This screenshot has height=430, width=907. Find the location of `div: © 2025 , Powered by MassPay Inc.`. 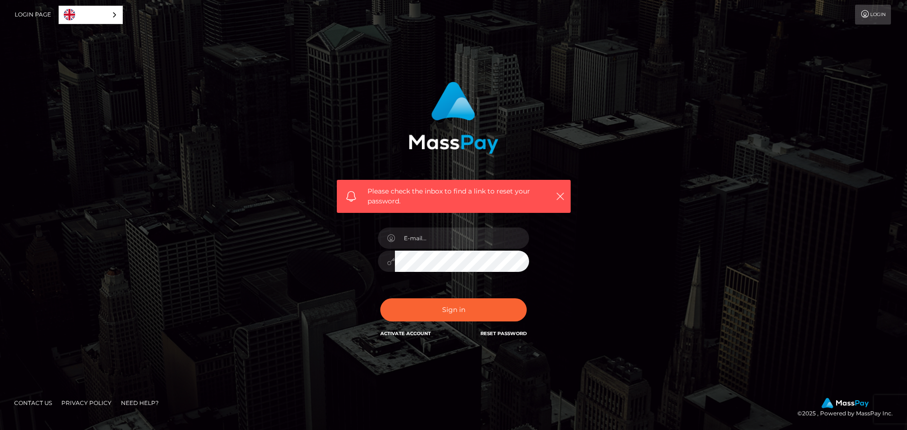

div: © 2025 , Powered by MassPay Inc. is located at coordinates (848, 408).